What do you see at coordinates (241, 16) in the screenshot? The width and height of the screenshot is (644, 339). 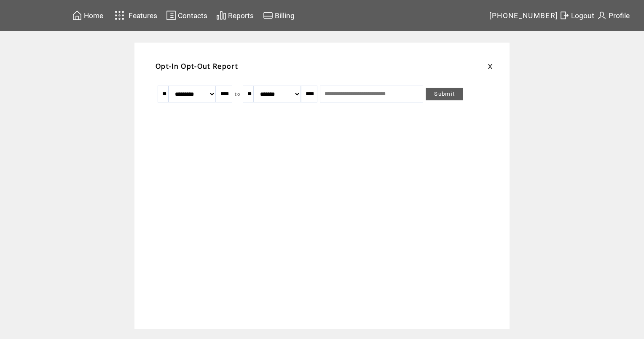 I see `span: Reports` at bounding box center [241, 16].